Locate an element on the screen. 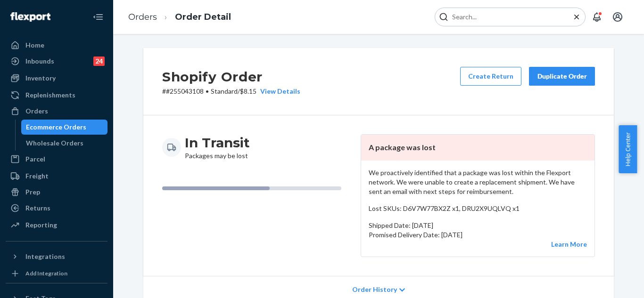 The height and width of the screenshot is (298, 644). div: 24 is located at coordinates (99, 62).